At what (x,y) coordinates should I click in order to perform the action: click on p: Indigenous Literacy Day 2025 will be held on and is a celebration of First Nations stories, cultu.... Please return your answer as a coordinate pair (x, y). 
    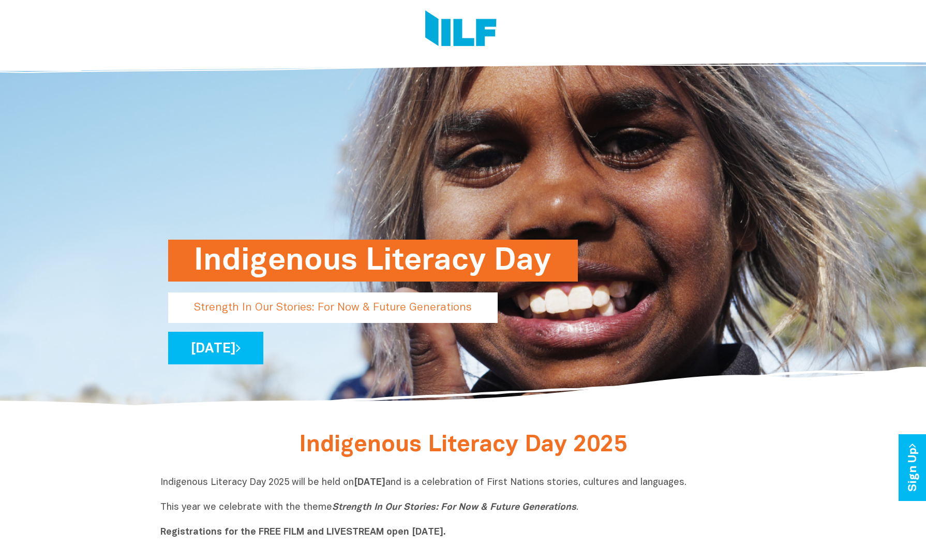
    Looking at the image, I should click on (463, 508).